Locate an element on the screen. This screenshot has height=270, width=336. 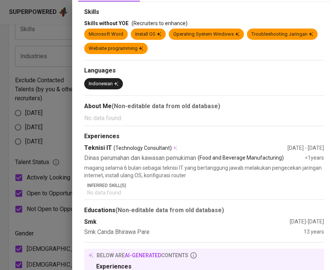
p: magang selama 6 bulan sebagai teknisi IT yang bertanggung jawab melakukan pengecekan jaringan int... is located at coordinates (204, 172).